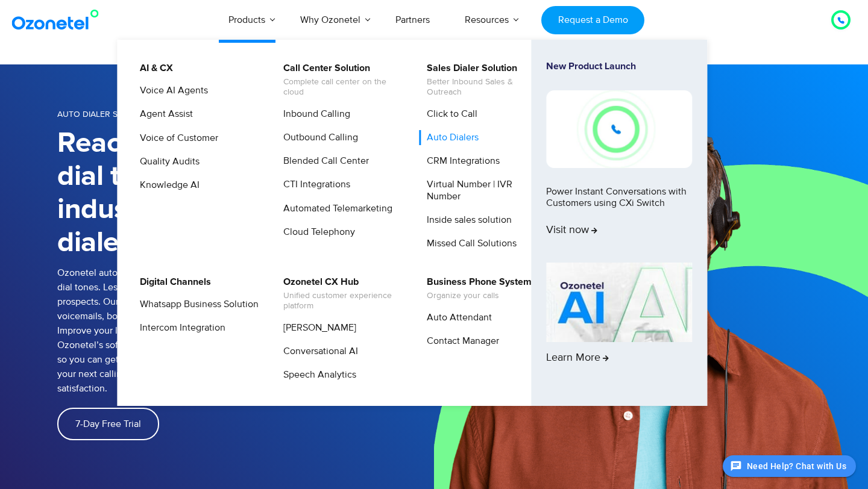  What do you see at coordinates (339, 80) in the screenshot?
I see `a: Call Center SolutionComplete call center on the cloud` at bounding box center [339, 80].